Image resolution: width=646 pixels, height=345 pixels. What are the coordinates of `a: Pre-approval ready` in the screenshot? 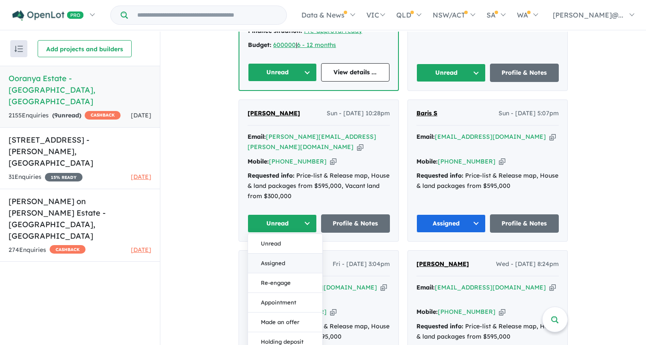 It's located at (333, 31).